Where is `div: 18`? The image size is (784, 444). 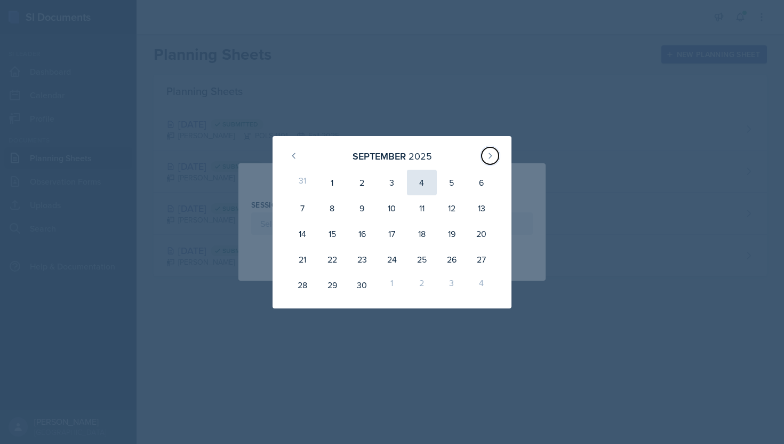 div: 18 is located at coordinates (422, 234).